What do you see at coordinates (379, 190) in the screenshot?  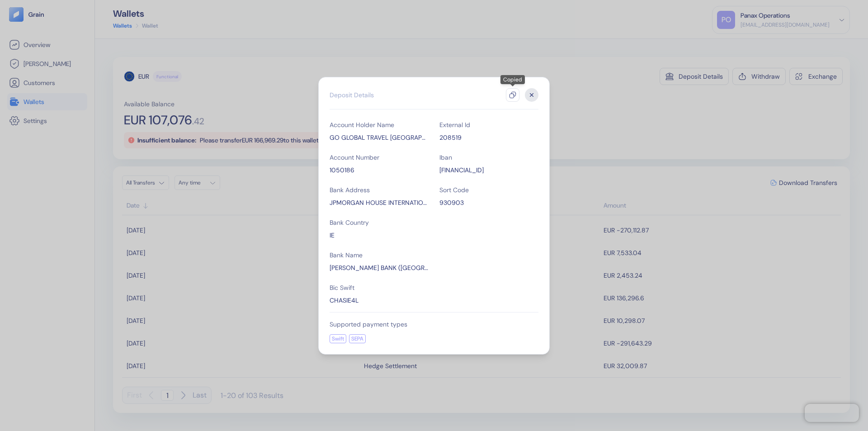 I see `div: Bank Address` at bounding box center [379, 190].